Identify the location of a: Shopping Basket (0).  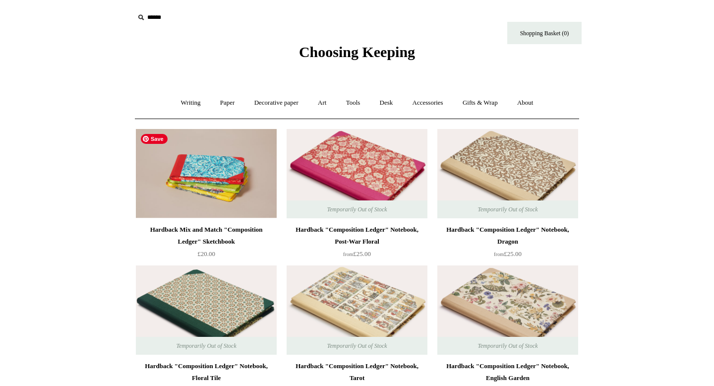
(545, 33).